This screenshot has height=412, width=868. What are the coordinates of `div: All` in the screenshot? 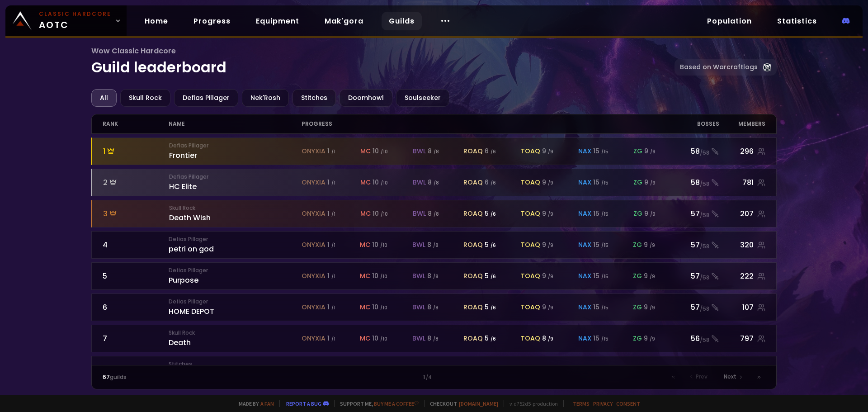 It's located at (104, 98).